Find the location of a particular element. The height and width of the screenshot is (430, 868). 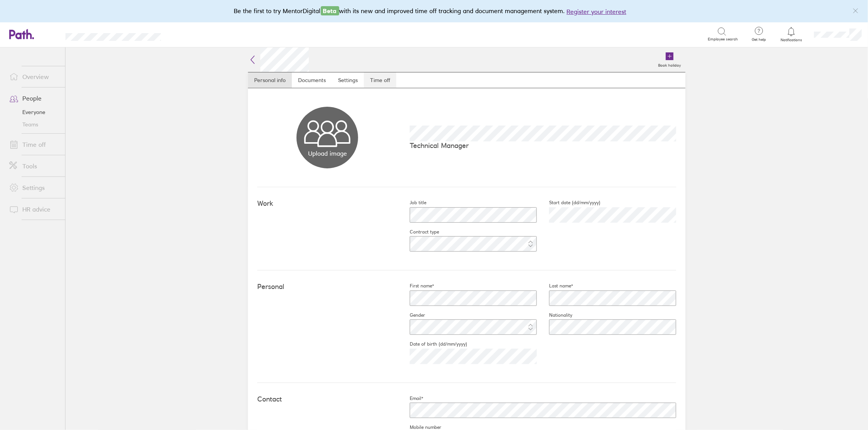

label: Email* is located at coordinates (410, 398).